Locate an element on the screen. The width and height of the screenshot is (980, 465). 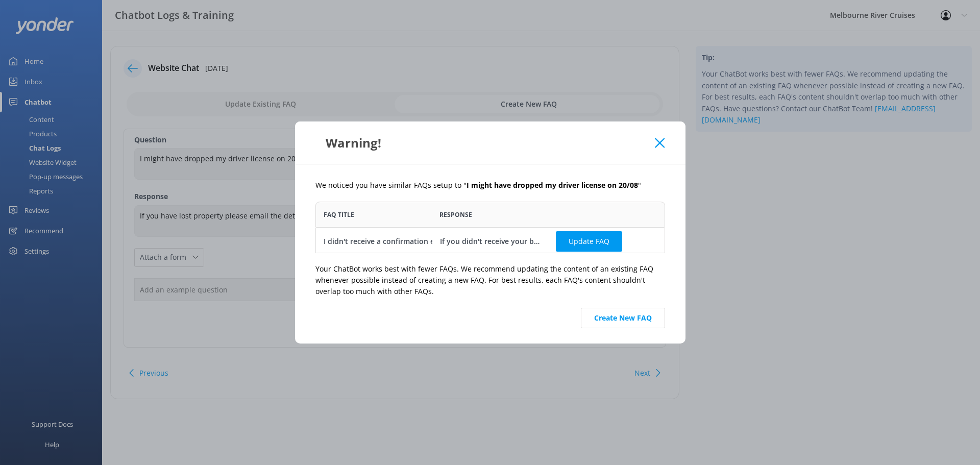
p: Your ChatBot works best with fewer FAQs. We recommend updating the content of an existing FAQ whe... is located at coordinates (490, 280).